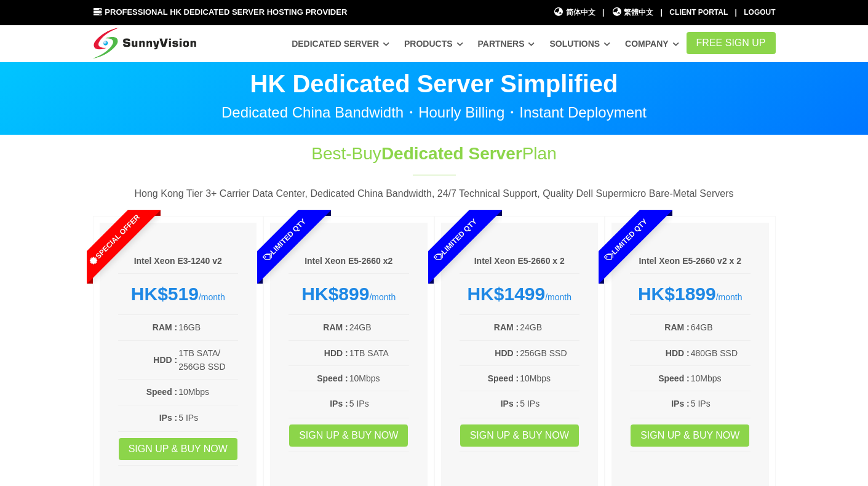  What do you see at coordinates (652, 44) in the screenshot?
I see `a: Company` at bounding box center [652, 44].